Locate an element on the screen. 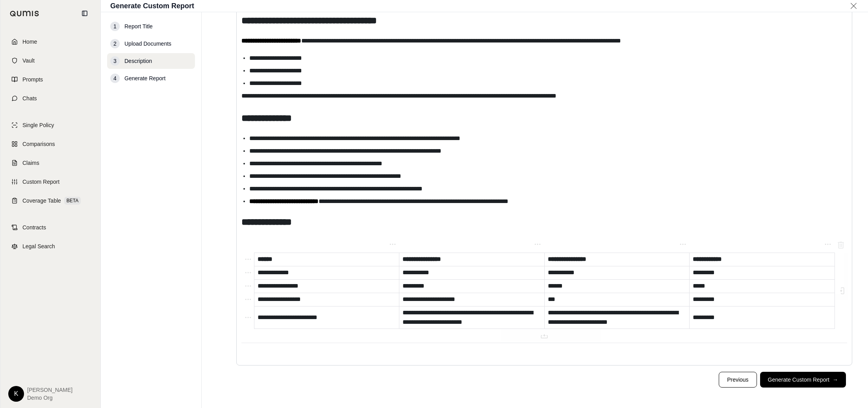 This screenshot has height=408, width=868. img: Qumis Logo is located at coordinates (25, 13).